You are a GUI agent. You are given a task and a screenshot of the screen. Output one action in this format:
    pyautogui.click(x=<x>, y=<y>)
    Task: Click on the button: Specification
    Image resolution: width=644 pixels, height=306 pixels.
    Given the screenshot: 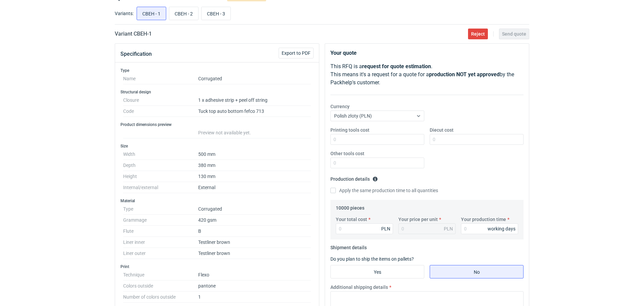 What is the action you would take?
    pyautogui.click(x=136, y=54)
    